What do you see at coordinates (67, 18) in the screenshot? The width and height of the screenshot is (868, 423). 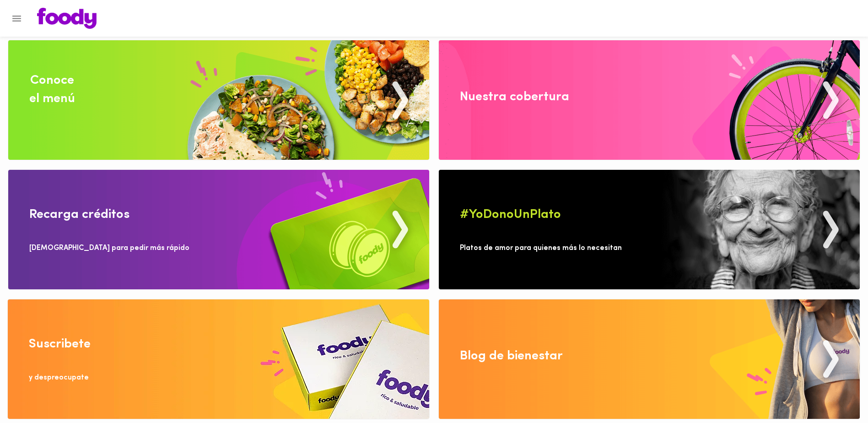 I see `img: logo.png` at bounding box center [67, 18].